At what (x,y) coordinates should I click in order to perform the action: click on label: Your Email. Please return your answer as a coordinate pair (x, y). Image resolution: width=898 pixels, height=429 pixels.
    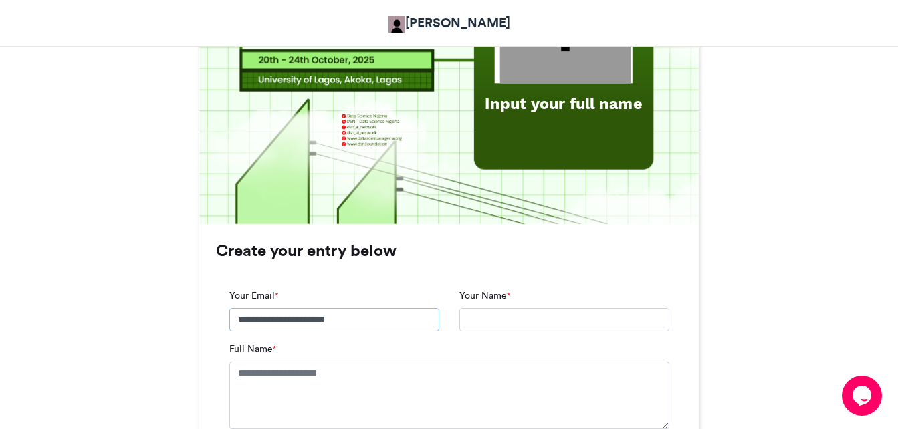
    Looking at the image, I should click on (253, 295).